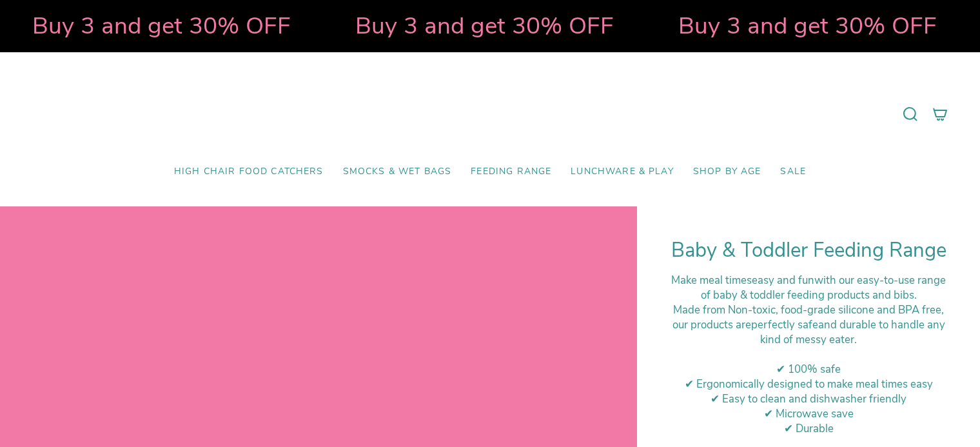  What do you see at coordinates (511, 171) in the screenshot?
I see `span: Feeding Range` at bounding box center [511, 171].